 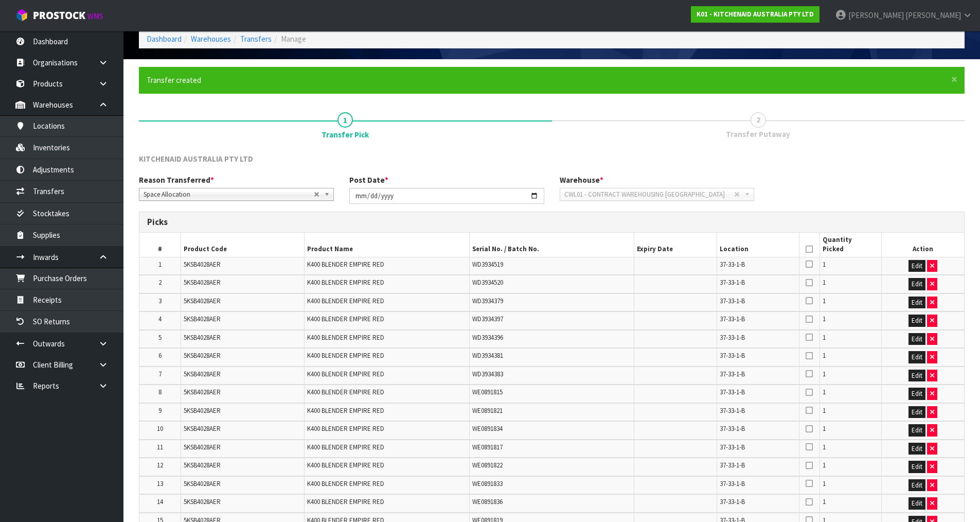 What do you see at coordinates (488, 264) in the screenshot?
I see `span: WD3934519` at bounding box center [488, 264].